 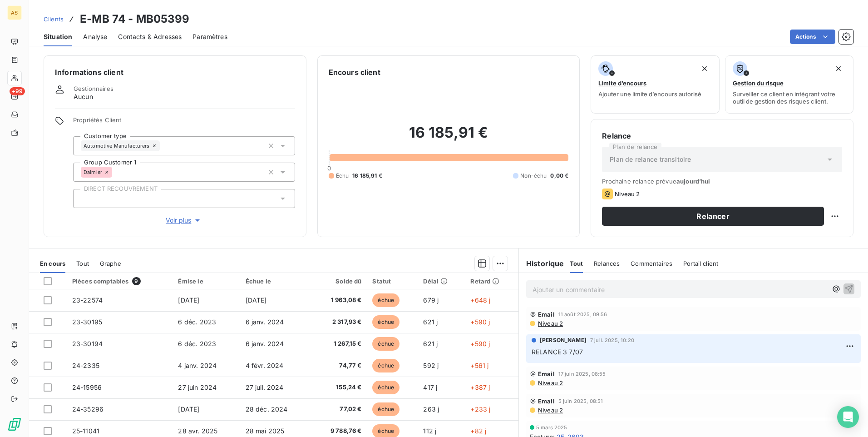 I want to click on span: 27 juin 2024, so click(x=197, y=387).